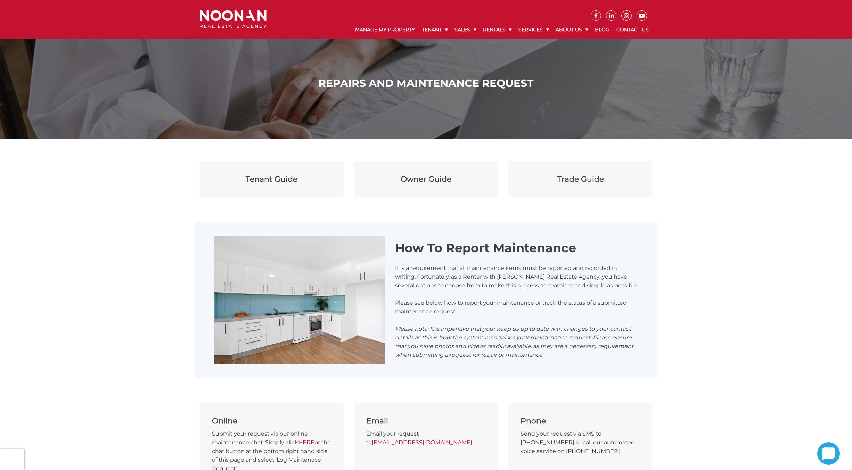 The width and height of the screenshot is (852, 470). I want to click on a: Tenant Guide, so click(272, 179).